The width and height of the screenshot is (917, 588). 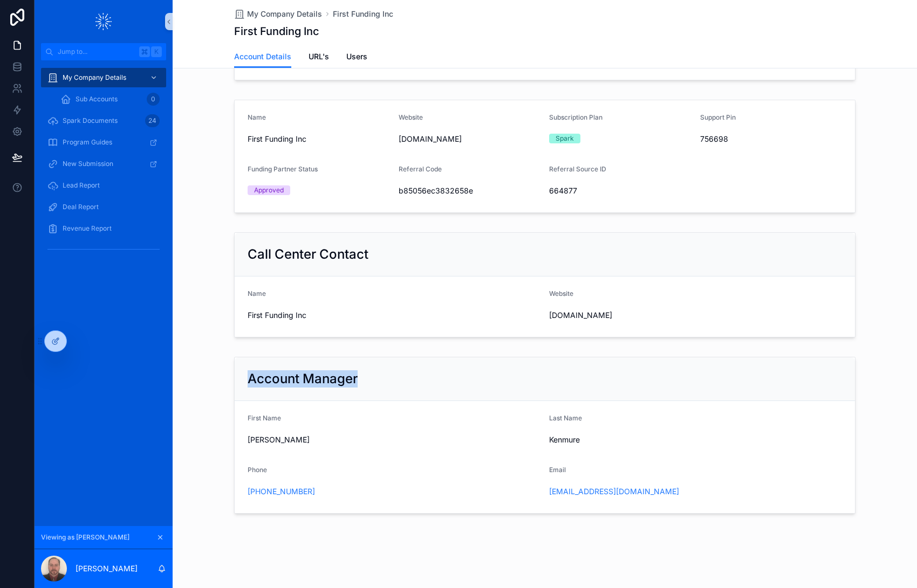 What do you see at coordinates (771, 139) in the screenshot?
I see `span: 756698` at bounding box center [771, 139].